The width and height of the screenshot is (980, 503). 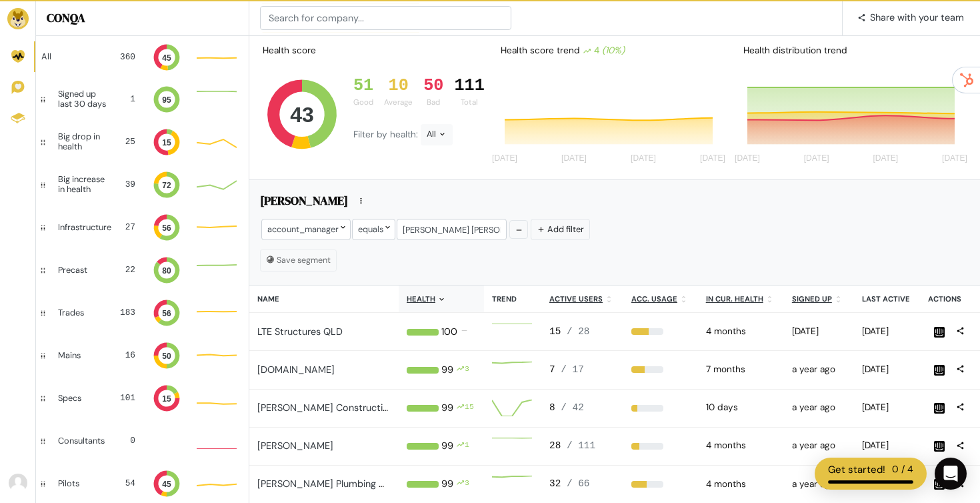 I want to click on div: 0, so click(x=125, y=440).